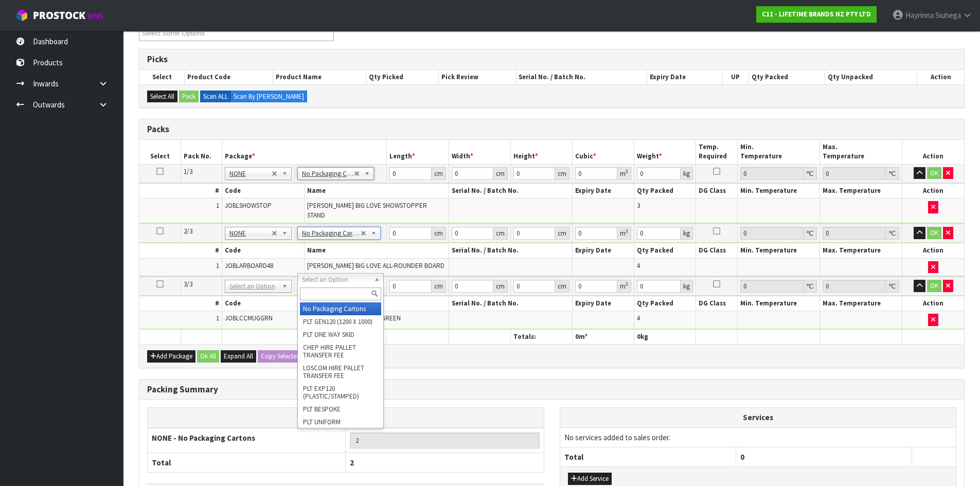 Image resolution: width=980 pixels, height=486 pixels. Describe the element at coordinates (551, 389) in the screenshot. I see `h3: Packing Summary` at that location.